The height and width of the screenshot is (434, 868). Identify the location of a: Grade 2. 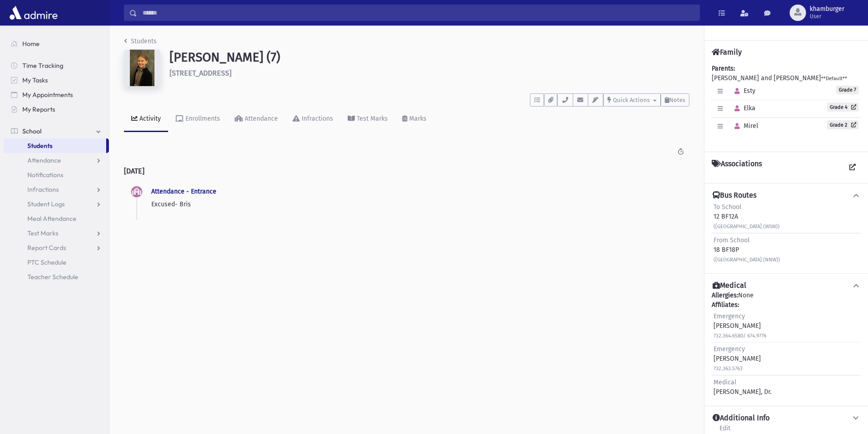
(843, 124).